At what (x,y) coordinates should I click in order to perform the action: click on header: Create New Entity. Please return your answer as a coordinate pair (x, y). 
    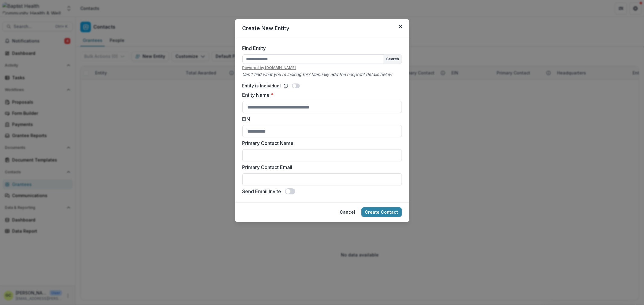
    Looking at the image, I should click on (322, 28).